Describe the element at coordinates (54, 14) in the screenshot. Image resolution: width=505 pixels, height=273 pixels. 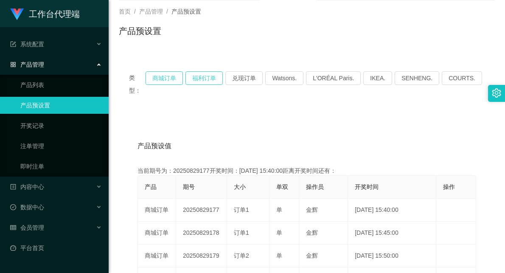
I see `h1: 工作台代理端` at that location.